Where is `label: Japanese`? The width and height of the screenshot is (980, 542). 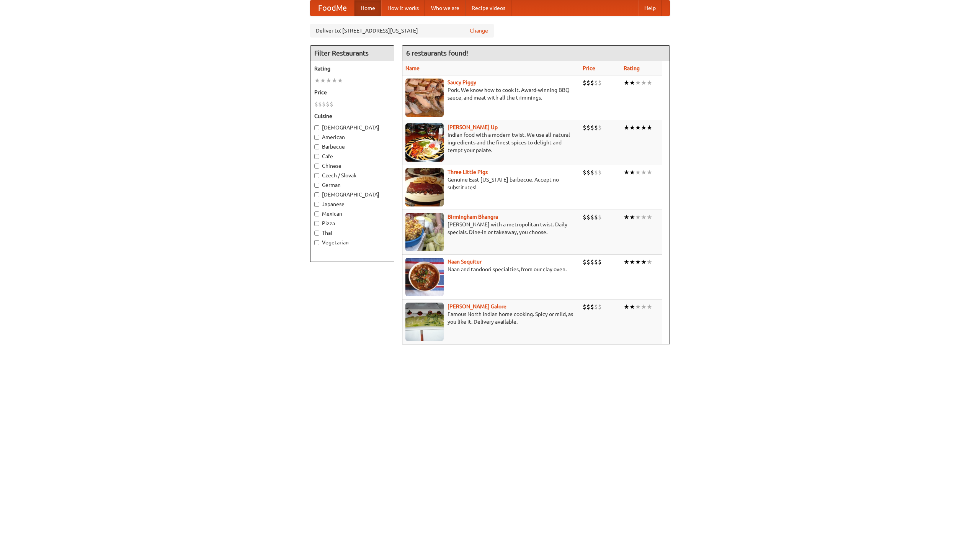
label: Japanese is located at coordinates (353, 204).